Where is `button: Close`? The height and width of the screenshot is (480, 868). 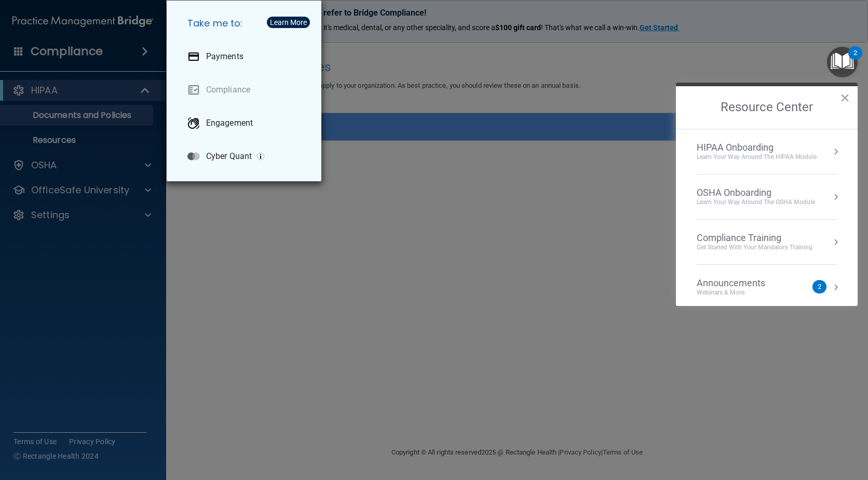 button: Close is located at coordinates (845, 97).